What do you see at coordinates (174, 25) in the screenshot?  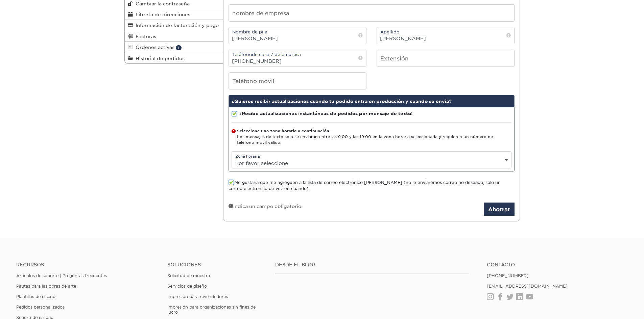 I see `a: Información de facturación y pago` at bounding box center [174, 25].